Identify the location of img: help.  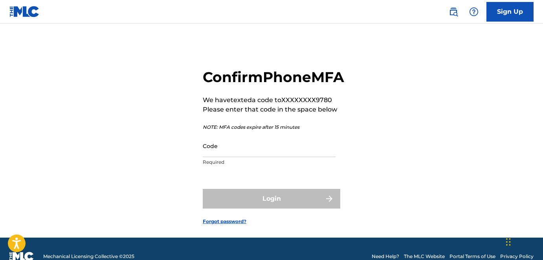
(474, 12).